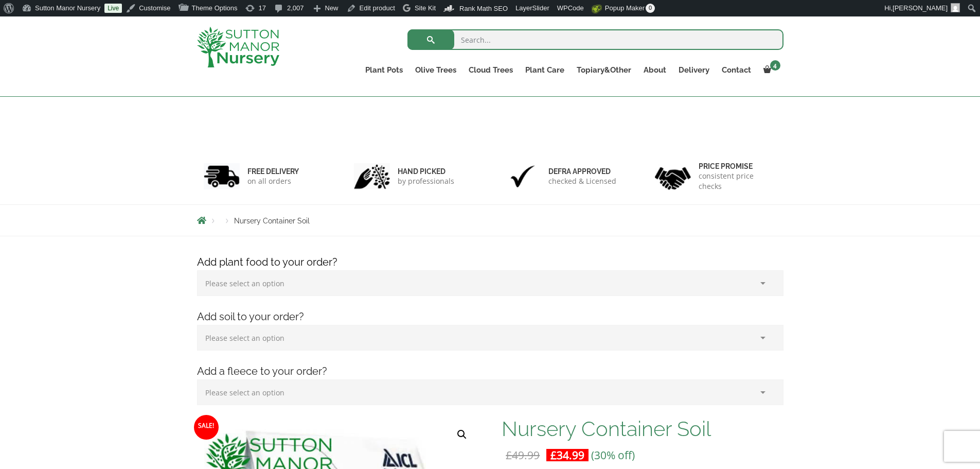 This screenshot has width=980, height=469. I want to click on h4: Add plant food to your order?, so click(490, 262).